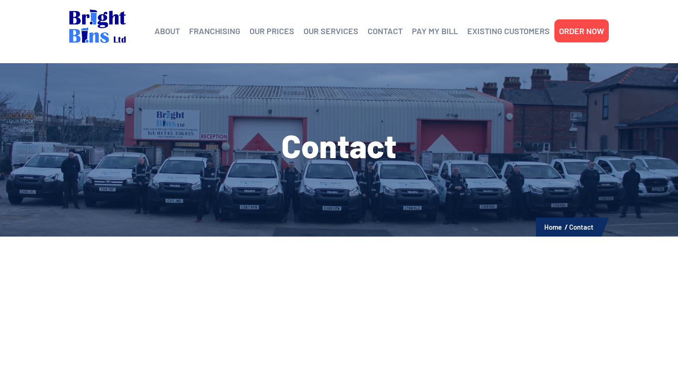  Describe the element at coordinates (508, 31) in the screenshot. I see `a: EXISTING CUSTOMERS` at that location.